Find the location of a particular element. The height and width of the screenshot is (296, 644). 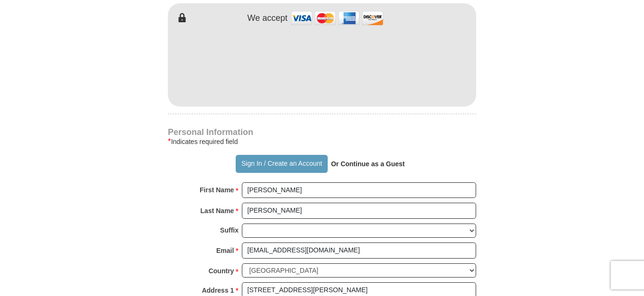

strong: Email is located at coordinates (224, 251).